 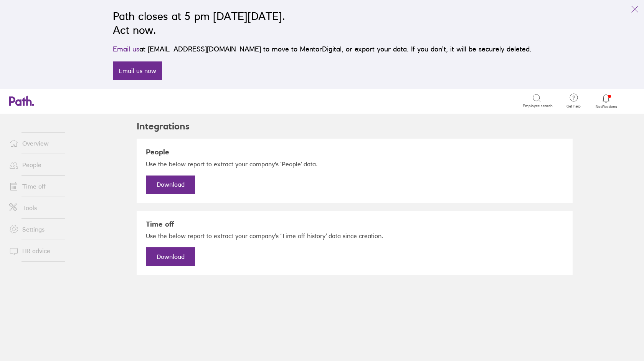 What do you see at coordinates (34, 165) in the screenshot?
I see `a: People` at bounding box center [34, 165].